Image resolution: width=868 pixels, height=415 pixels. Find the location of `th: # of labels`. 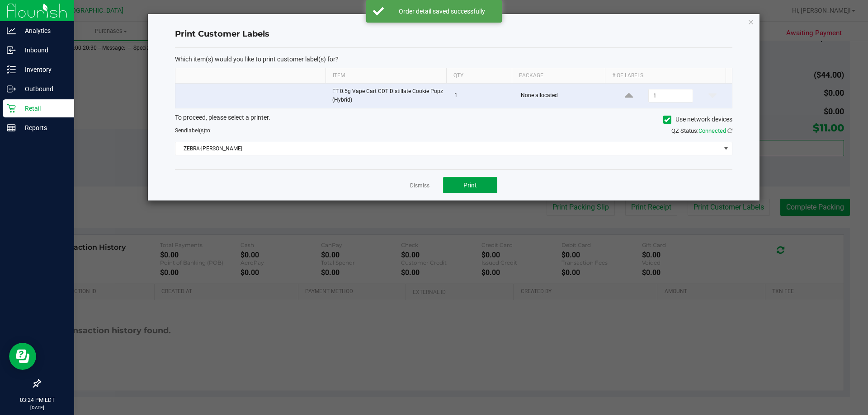

th: # of labels is located at coordinates (665, 76).